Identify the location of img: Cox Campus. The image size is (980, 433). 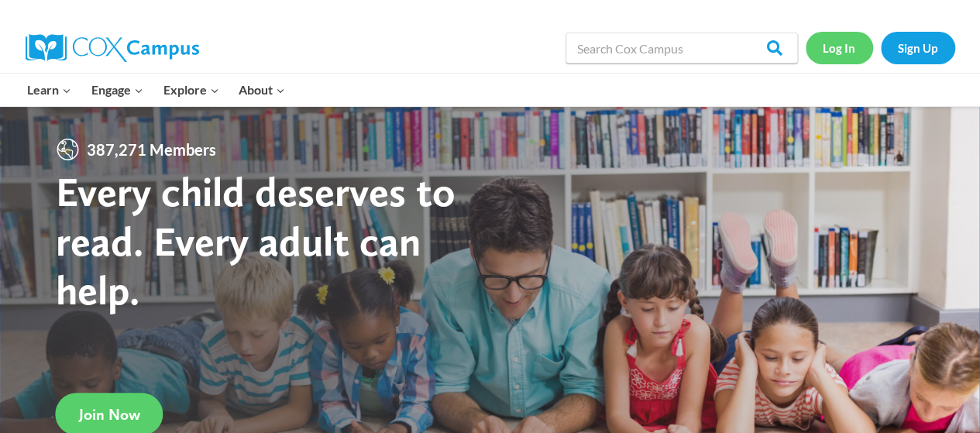
(112, 48).